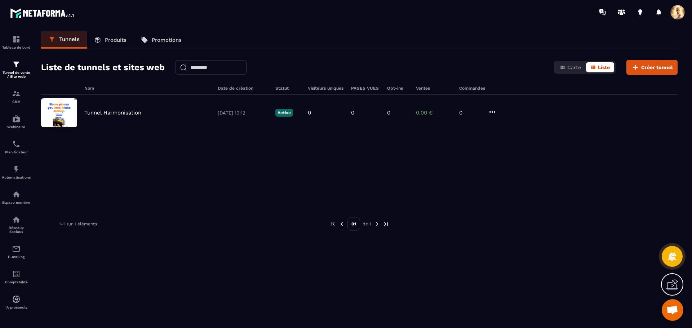  What do you see at coordinates (16, 230) in the screenshot?
I see `p: Réseaux Sociaux` at bounding box center [16, 230].